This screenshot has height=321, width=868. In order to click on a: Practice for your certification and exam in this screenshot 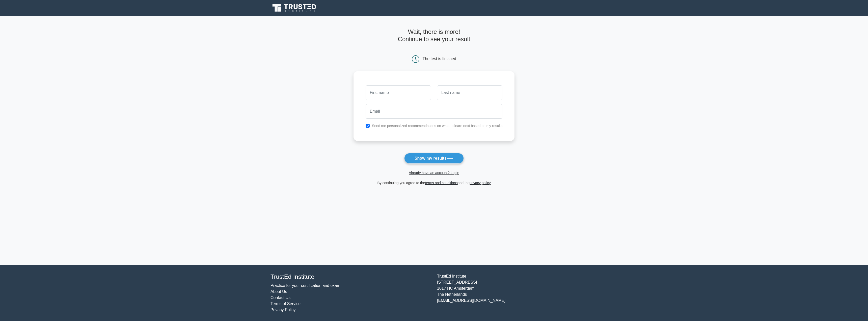, I will do `click(305, 286)`.